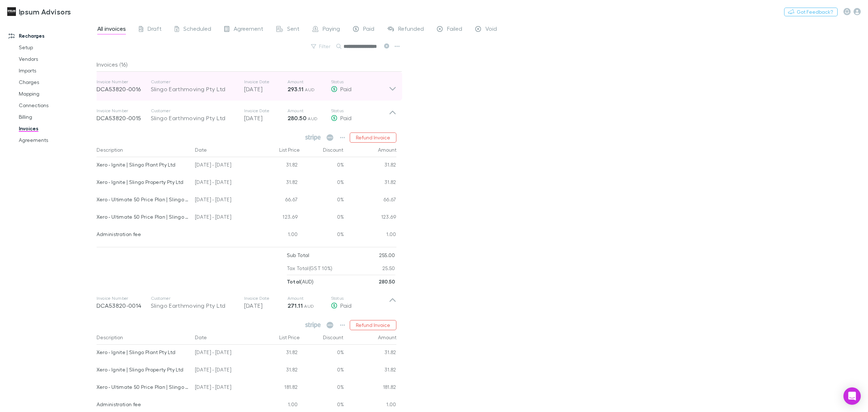 The width and height of the screenshot is (868, 412). I want to click on span: Failed, so click(454, 30).